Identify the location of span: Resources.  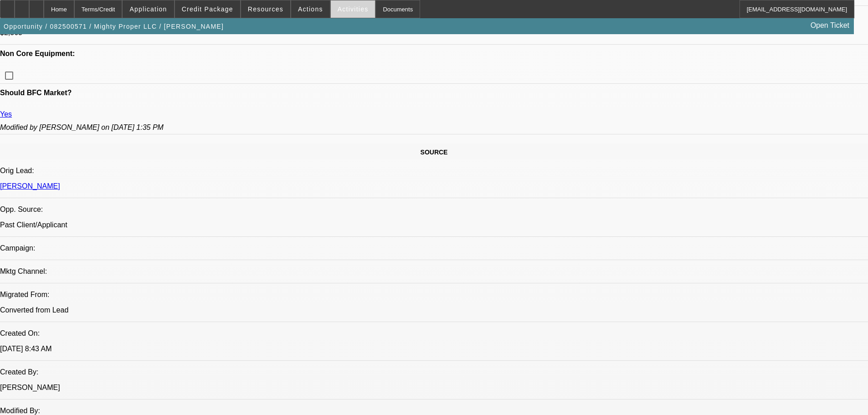
(265, 9).